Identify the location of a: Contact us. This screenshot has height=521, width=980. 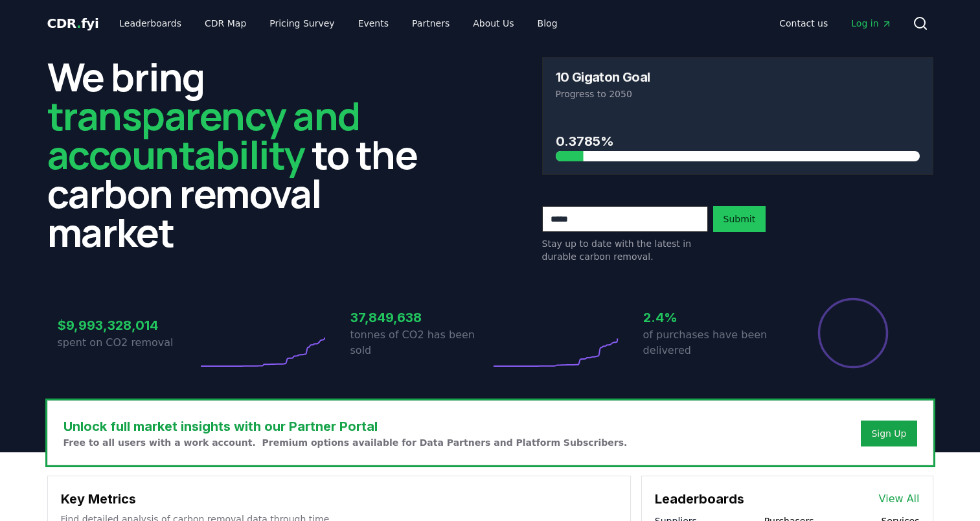
(803, 23).